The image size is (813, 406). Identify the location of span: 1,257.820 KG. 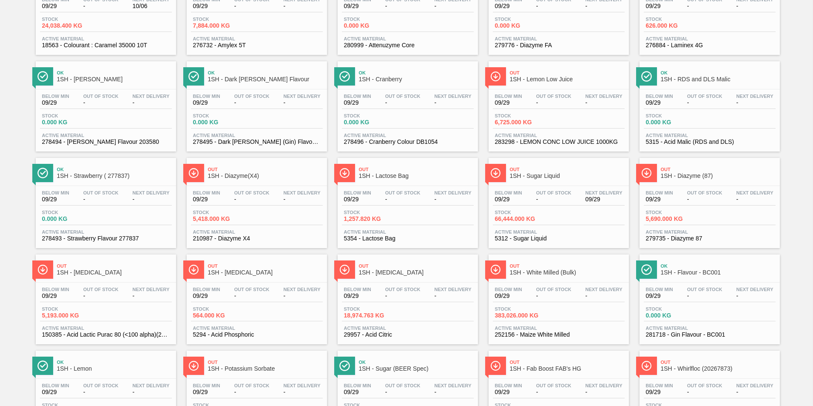
(374, 219).